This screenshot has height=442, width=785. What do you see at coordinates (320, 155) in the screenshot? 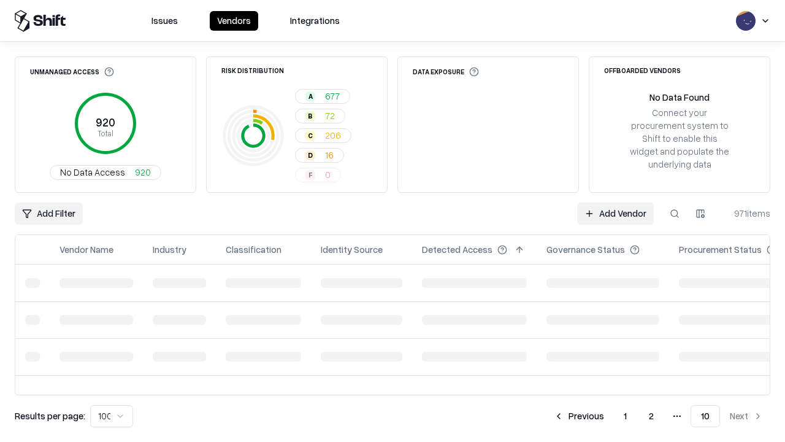
I see `button: D16` at bounding box center [320, 155].